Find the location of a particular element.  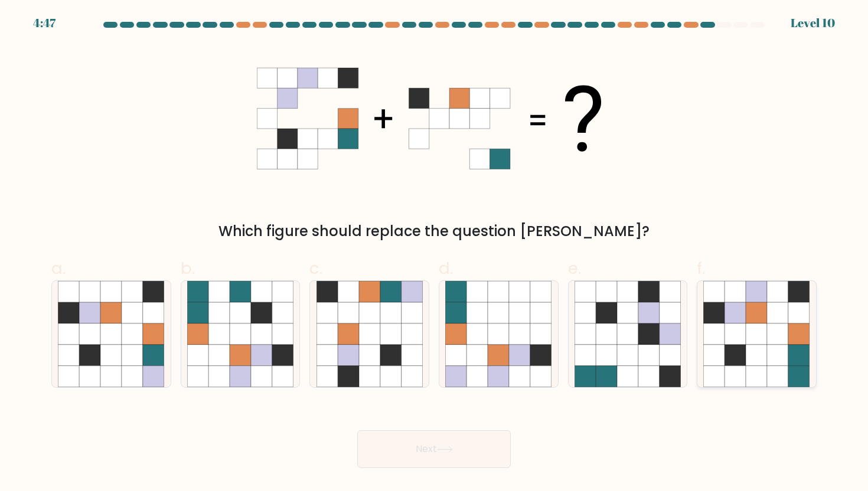

span: e. is located at coordinates (575, 268).